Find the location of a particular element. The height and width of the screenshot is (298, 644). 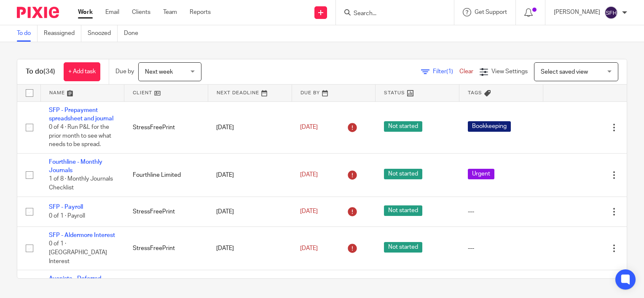

a: Fourthline - Monthly Journals is located at coordinates (76, 166).